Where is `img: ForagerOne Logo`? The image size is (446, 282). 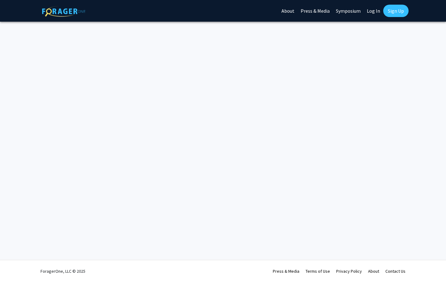
img: ForagerOne Logo is located at coordinates (64, 11).